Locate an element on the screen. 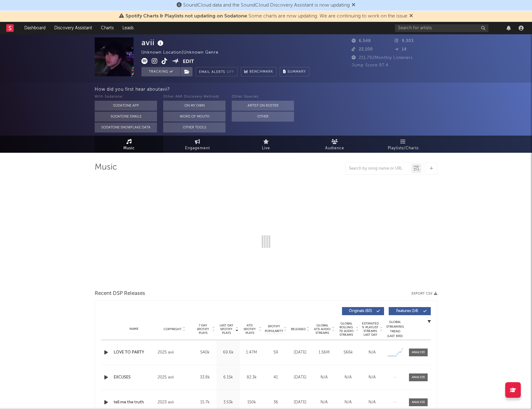 This screenshot has height=409, width=532. div: 1.56M is located at coordinates (324, 352).